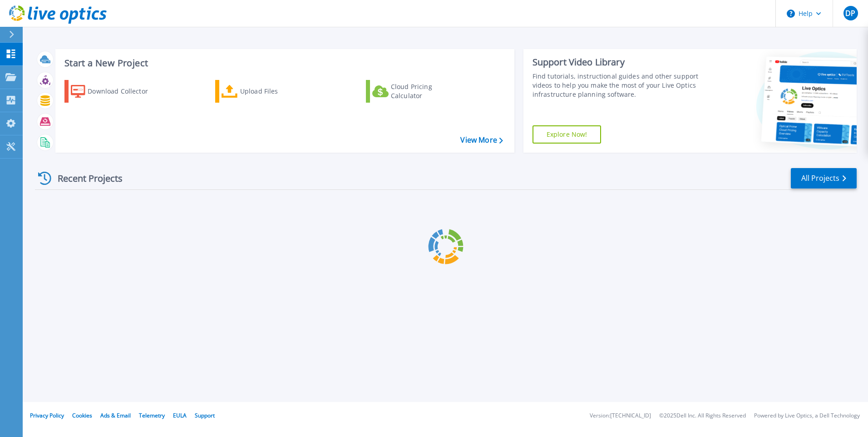 The width and height of the screenshot is (868, 437). Describe the element at coordinates (617, 85) in the screenshot. I see `div: Find tutorials, instructional guides and other support videos to help you make the most of your L...` at that location.